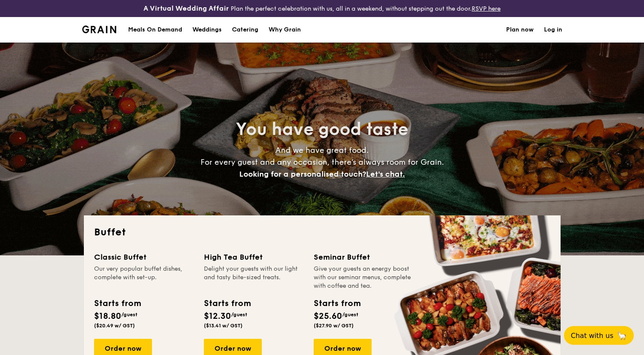 The height and width of the screenshot is (355, 644). I want to click on span: Chat with us, so click(592, 335).